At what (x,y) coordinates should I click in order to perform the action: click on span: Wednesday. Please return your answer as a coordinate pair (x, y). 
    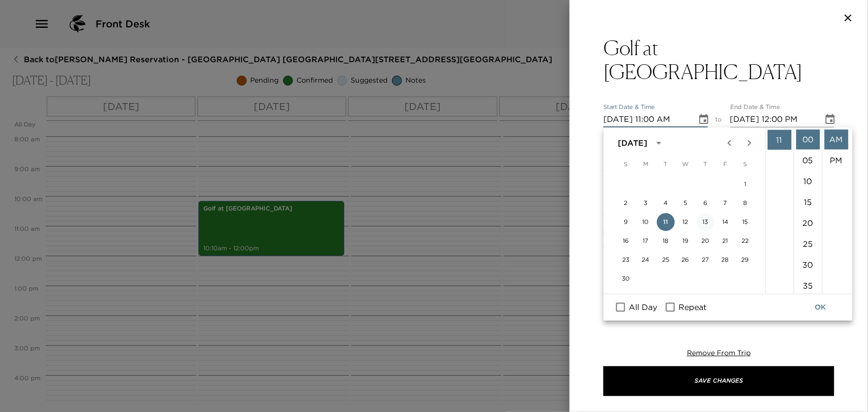
    Looking at the image, I should click on (685, 164).